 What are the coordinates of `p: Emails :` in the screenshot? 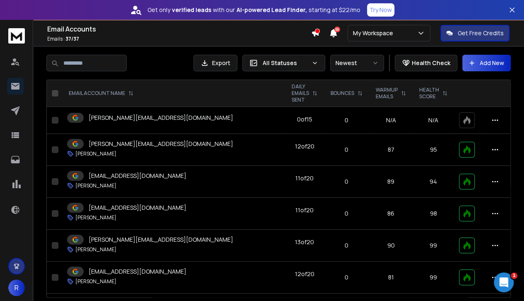 It's located at (179, 39).